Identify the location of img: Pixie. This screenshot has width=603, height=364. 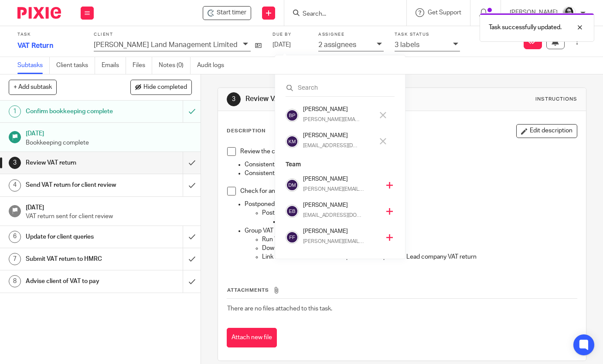
(39, 13).